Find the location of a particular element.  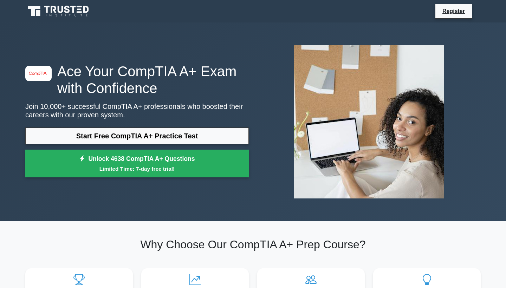

a: Start Free CompTIA A+ Practice Test is located at coordinates (137, 136).